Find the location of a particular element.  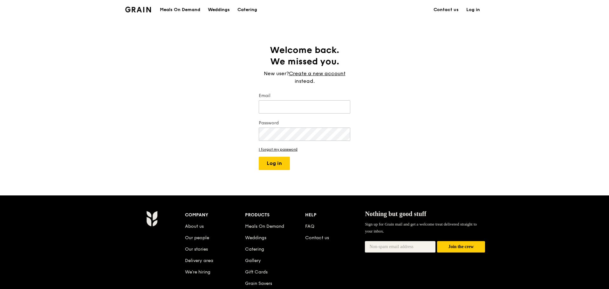

input: Non-spam email address is located at coordinates (400, 247).